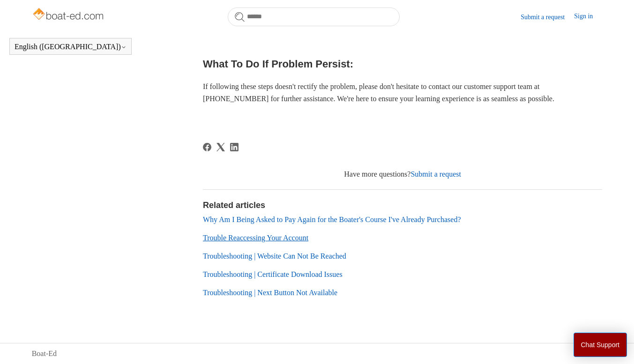 The width and height of the screenshot is (634, 364). What do you see at coordinates (221, 147) in the screenshot?
I see `a: X Corp` at bounding box center [221, 147].